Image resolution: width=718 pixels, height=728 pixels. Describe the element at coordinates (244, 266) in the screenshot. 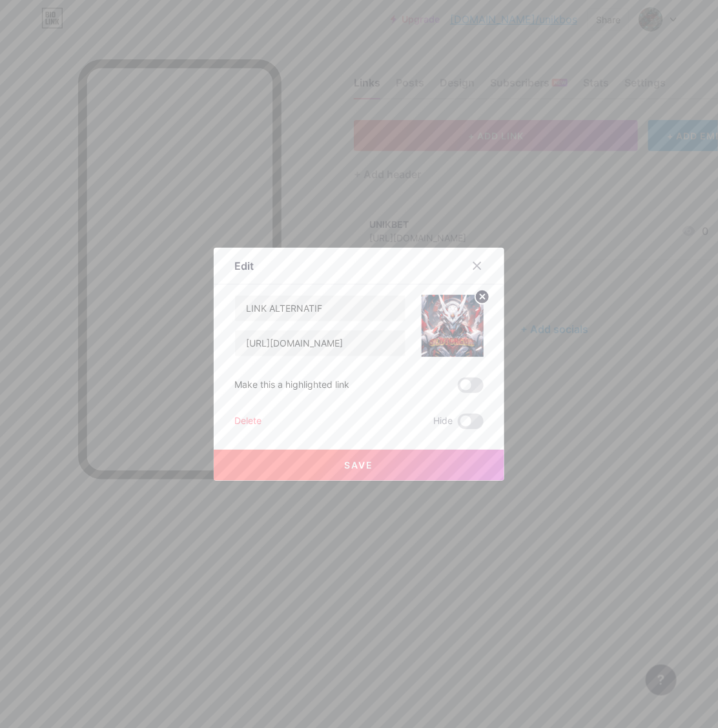

I see `div: Edit` at that location.